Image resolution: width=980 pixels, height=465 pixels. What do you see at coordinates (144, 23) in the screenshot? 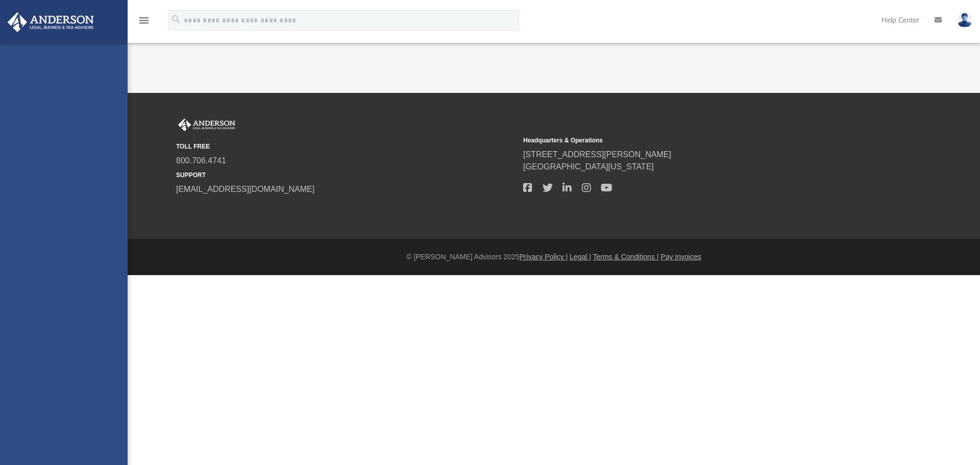
I see `a: menu` at bounding box center [144, 23].